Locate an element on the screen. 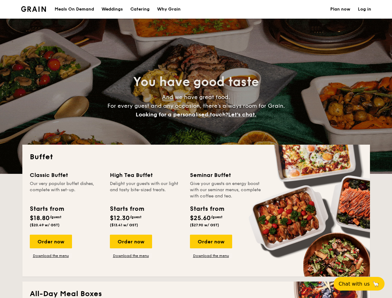 Image resolution: width=392 pixels, height=298 pixels. div: Give your guests an energy boost with our seminar menus, complete with coffee and tea. is located at coordinates (226, 190).